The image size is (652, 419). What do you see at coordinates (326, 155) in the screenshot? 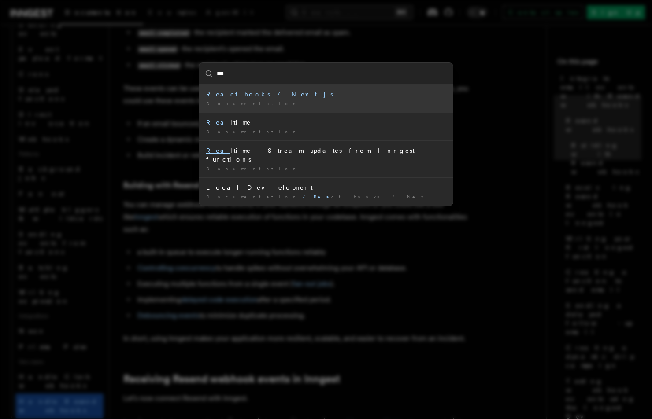
I see `div: ltime: Stream updates from Inngest functions` at bounding box center [326, 155].